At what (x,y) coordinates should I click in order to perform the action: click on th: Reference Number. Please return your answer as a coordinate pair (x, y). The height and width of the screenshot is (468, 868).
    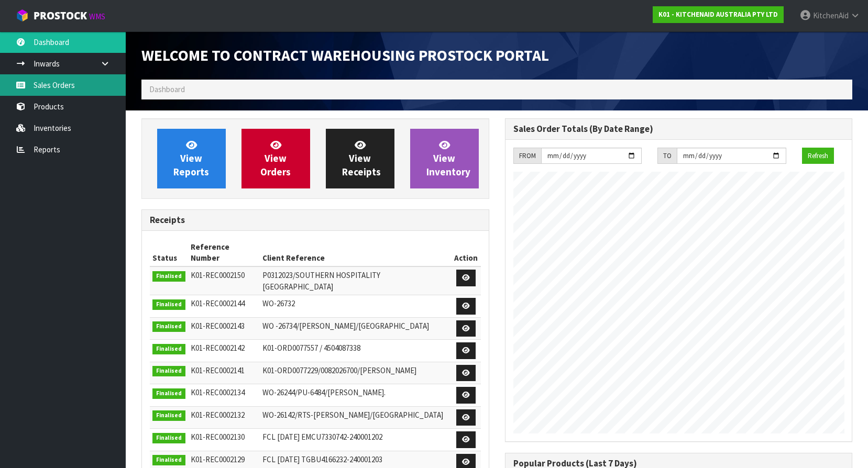
    Looking at the image, I should click on (224, 253).